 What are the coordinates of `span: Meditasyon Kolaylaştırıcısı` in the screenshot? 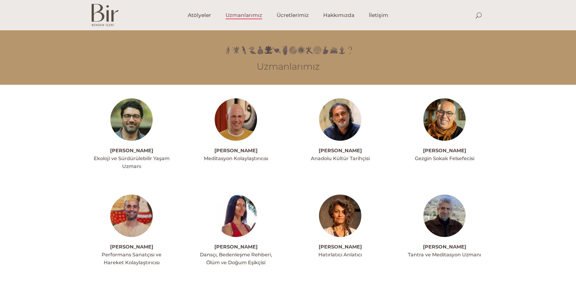 It's located at (236, 158).